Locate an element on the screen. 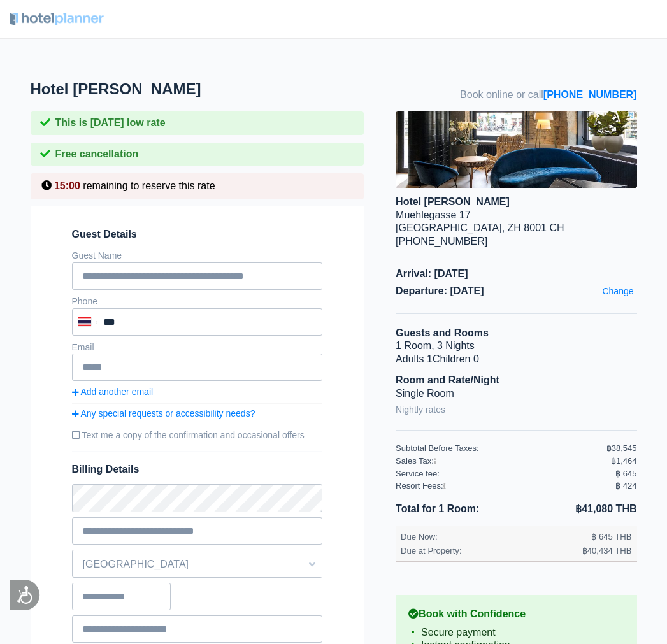 Image resolution: width=667 pixels, height=644 pixels. div: Due Now: is located at coordinates (492, 536).